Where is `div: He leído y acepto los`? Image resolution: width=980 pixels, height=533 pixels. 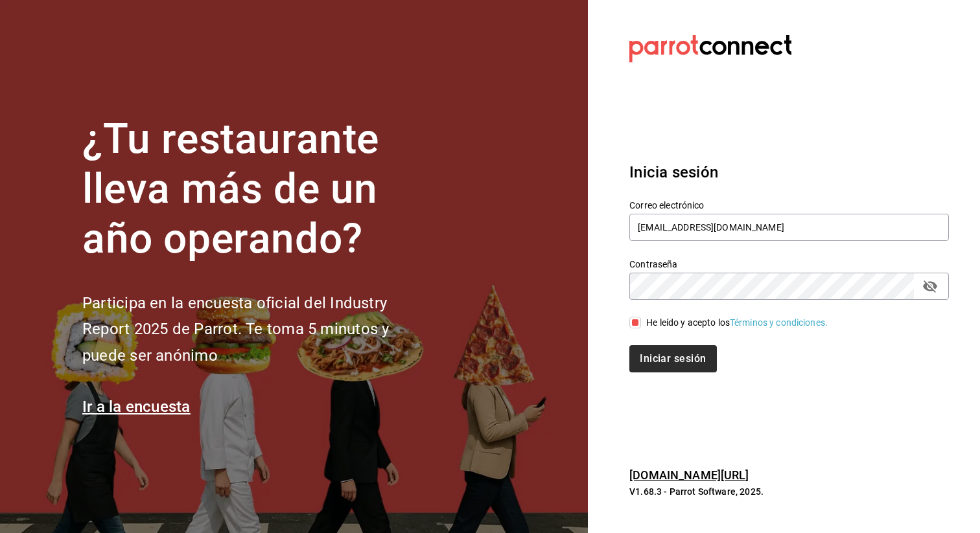 div: He leído y acepto los is located at coordinates (737, 323).